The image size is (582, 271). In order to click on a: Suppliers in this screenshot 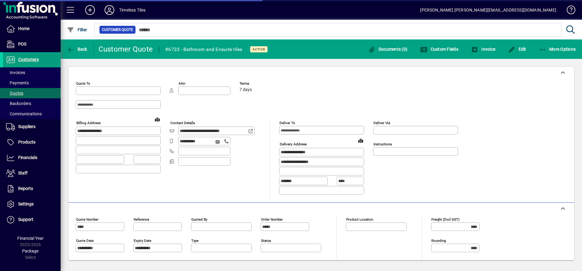, I will do `click(32, 127)`.